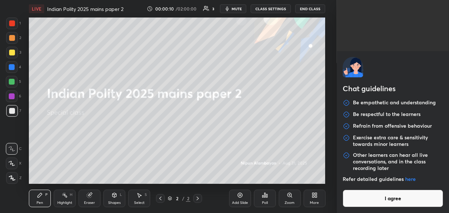 The image size is (449, 213). Describe the element at coordinates (314, 203) in the screenshot. I see `div: More` at that location.